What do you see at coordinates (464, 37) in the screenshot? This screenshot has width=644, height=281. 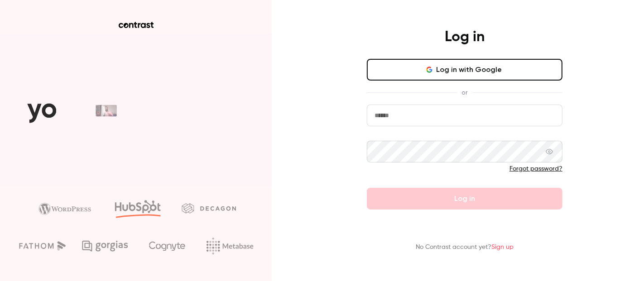 I see `h4: Log in` at bounding box center [464, 37].